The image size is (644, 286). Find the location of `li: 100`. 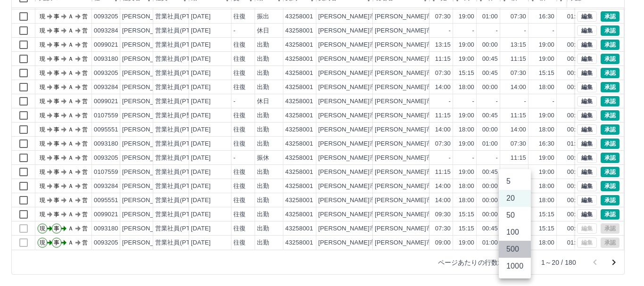

li: 100 is located at coordinates (515, 233).